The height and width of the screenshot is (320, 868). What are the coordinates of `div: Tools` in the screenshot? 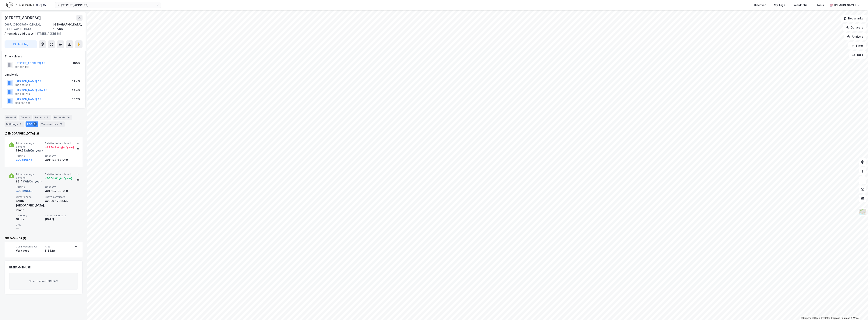 It's located at (820, 5).